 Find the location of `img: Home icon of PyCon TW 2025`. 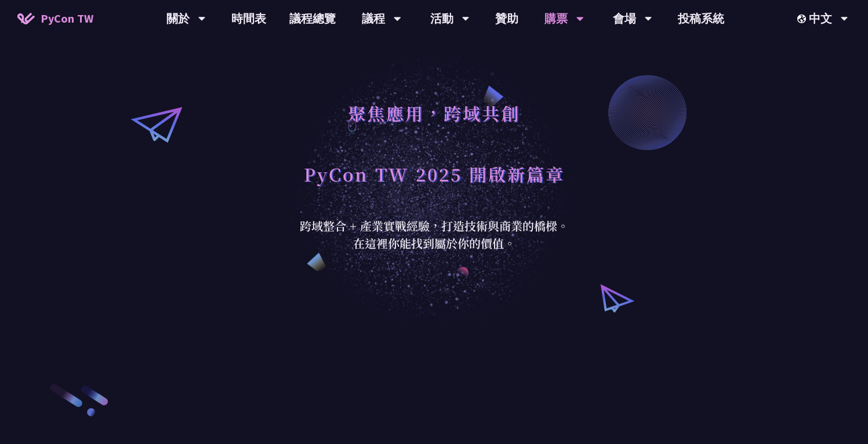

img: Home icon of PyCon TW 2025 is located at coordinates (26, 19).